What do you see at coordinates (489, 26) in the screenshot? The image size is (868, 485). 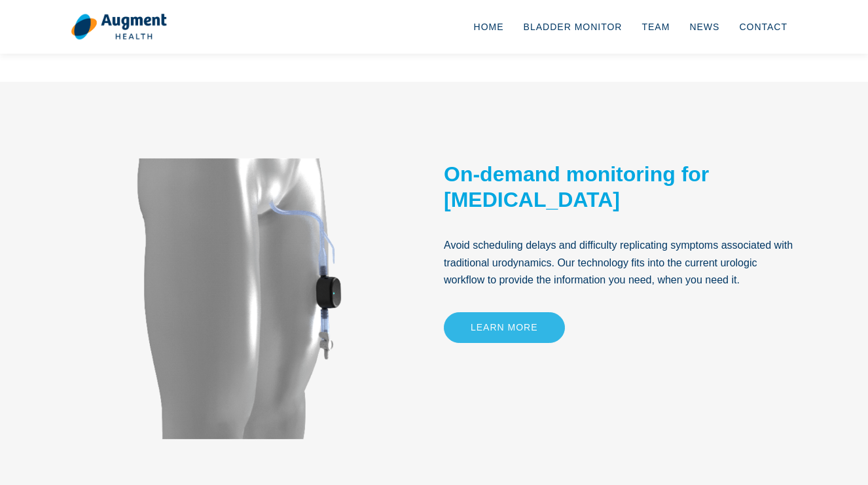 I see `a: Home` at bounding box center [489, 26].